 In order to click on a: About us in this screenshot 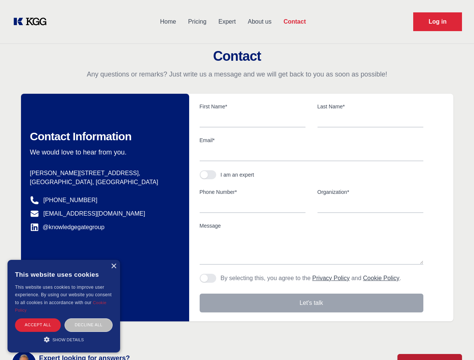, I will do `click(259, 22)`.